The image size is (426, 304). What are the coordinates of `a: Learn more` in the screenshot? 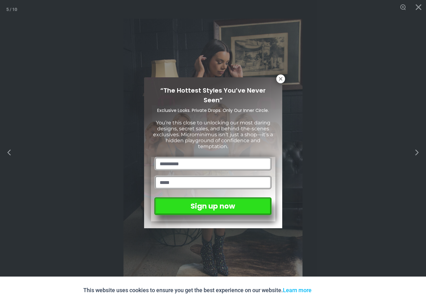 It's located at (297, 290).